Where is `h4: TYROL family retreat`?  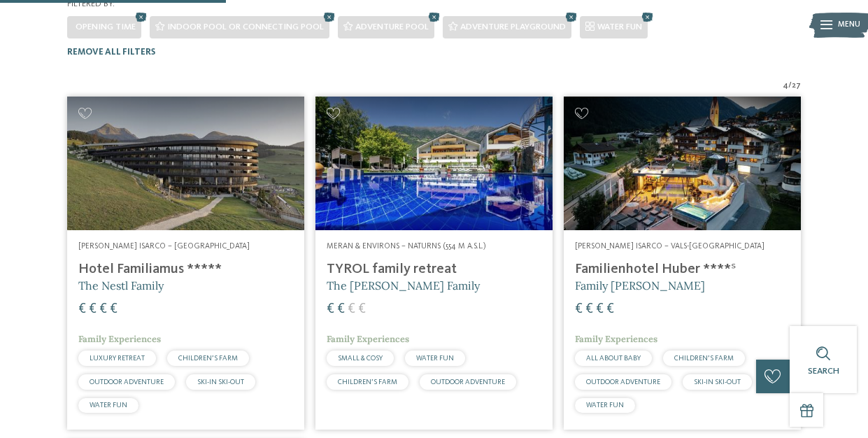 h4: TYROL family retreat is located at coordinates (433, 269).